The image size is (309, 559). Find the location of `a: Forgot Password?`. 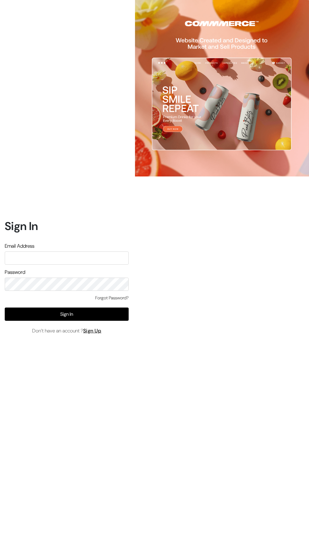

a: Forgot Password? is located at coordinates (112, 298).